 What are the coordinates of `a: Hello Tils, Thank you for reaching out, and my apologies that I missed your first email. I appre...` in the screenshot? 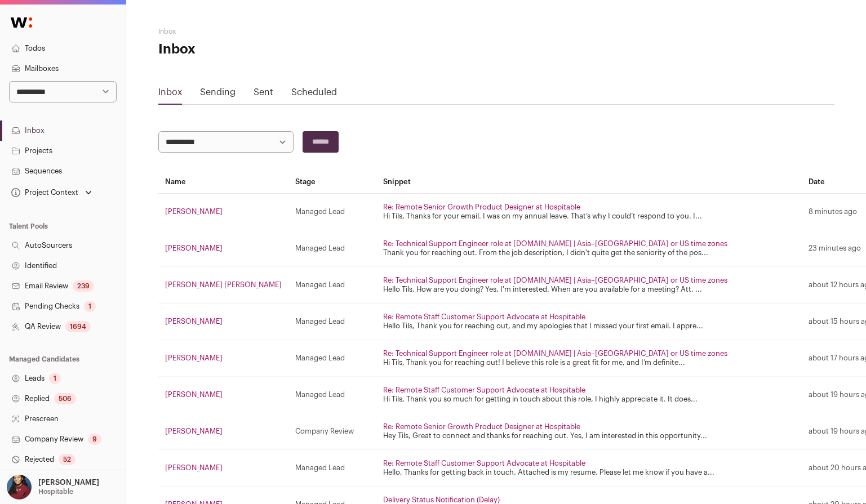 It's located at (543, 325).